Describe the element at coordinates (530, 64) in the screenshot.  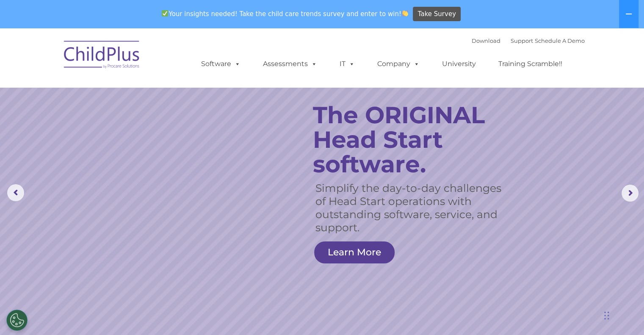
I see `a: Training Scramble!!` at that location.